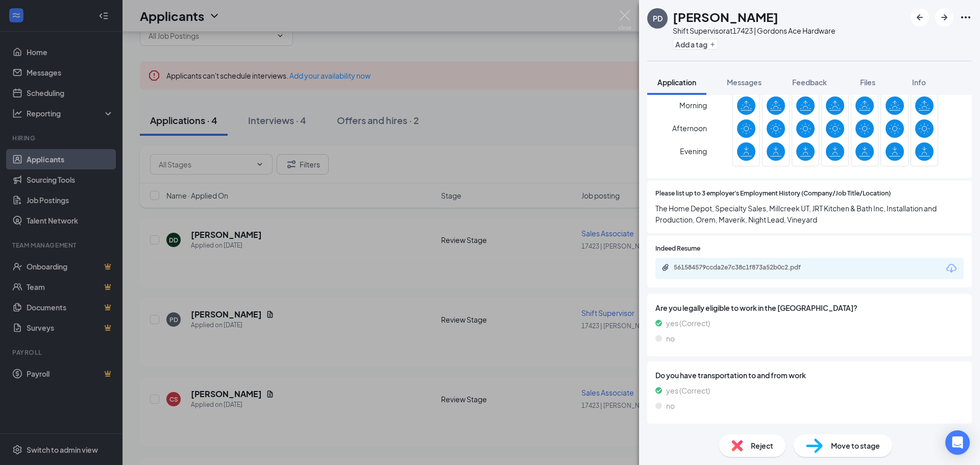  I want to click on span: Afternoon, so click(690, 128).